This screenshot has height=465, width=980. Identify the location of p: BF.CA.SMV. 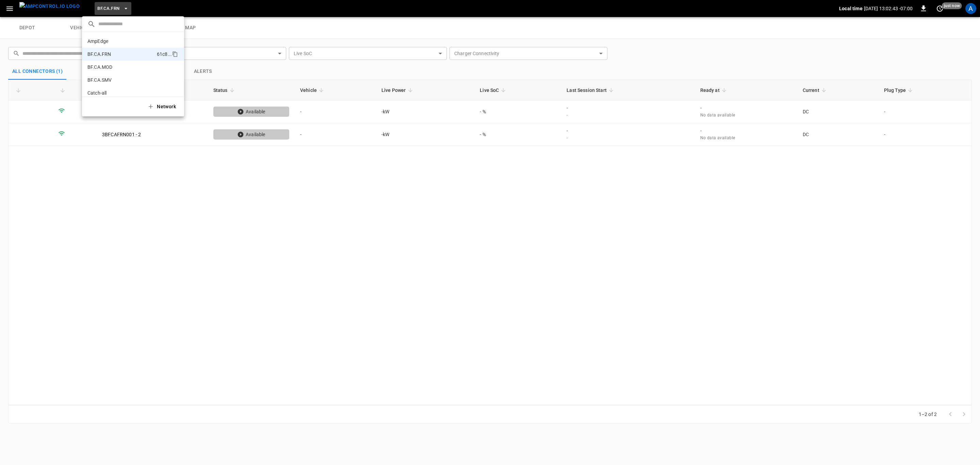
(99, 80).